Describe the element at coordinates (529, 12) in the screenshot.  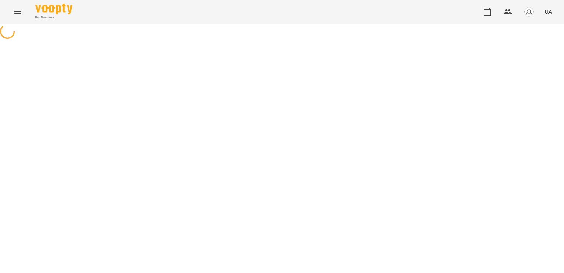
I see `img: avatar_s.png` at that location.